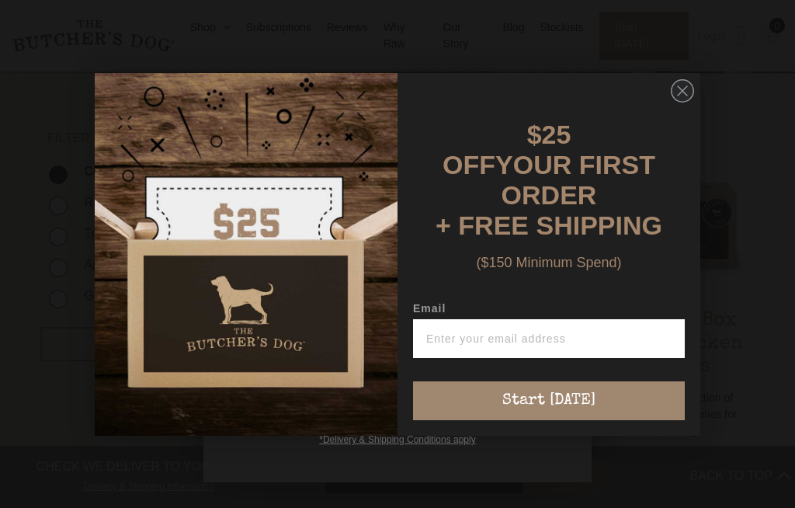 Image resolution: width=795 pixels, height=508 pixels. Describe the element at coordinates (549, 339) in the screenshot. I see `input: Enter your email address` at that location.